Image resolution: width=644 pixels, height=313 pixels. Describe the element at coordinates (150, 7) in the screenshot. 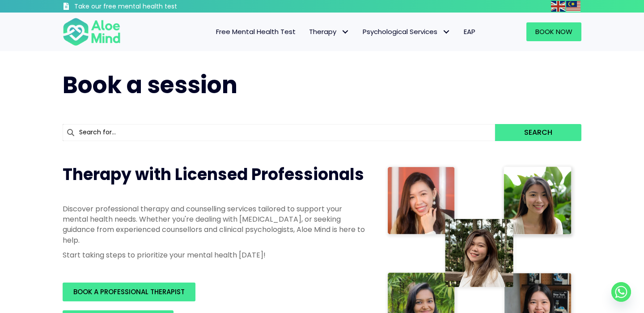

I see `h3: Take our free mental health test` at that location.